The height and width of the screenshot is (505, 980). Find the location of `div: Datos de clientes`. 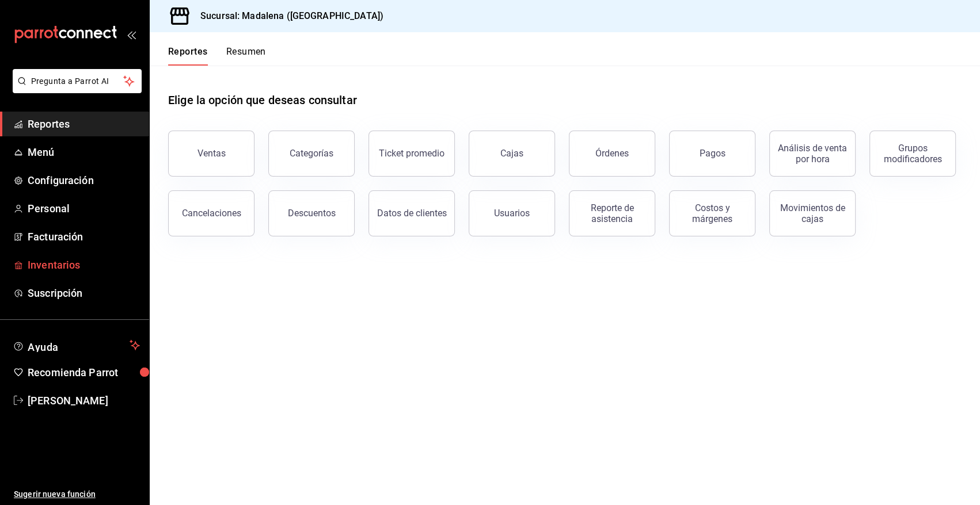

div: Datos de clientes is located at coordinates (411, 213).